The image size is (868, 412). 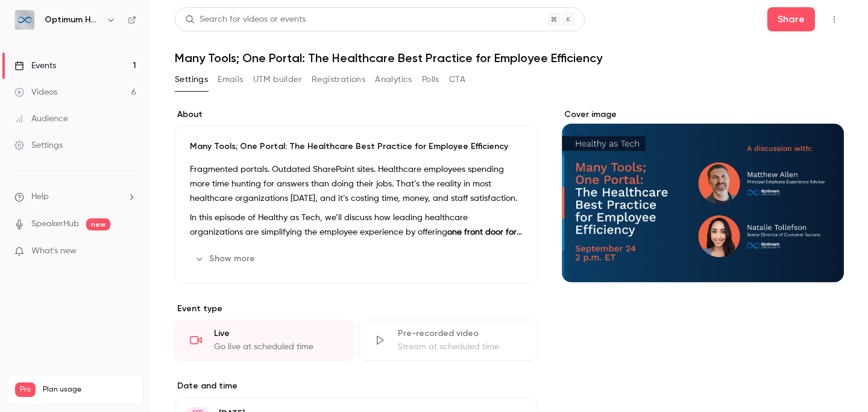 What do you see at coordinates (25, 389) in the screenshot?
I see `span: Pro` at bounding box center [25, 389].